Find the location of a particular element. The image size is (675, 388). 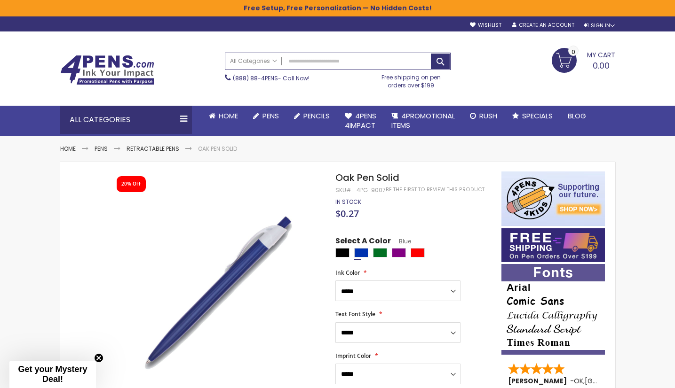

a: 4PROMOTIONALITEMS is located at coordinates (423, 121).